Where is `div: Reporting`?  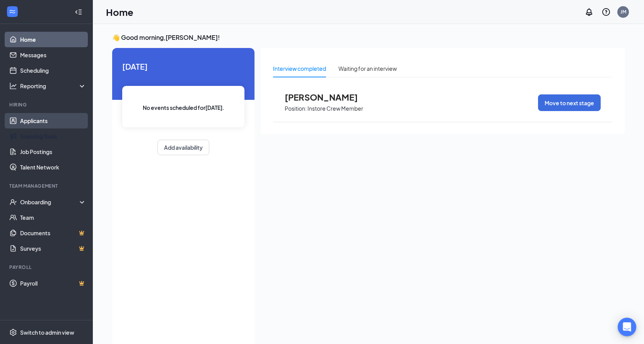
div: Reporting is located at coordinates (54, 86).